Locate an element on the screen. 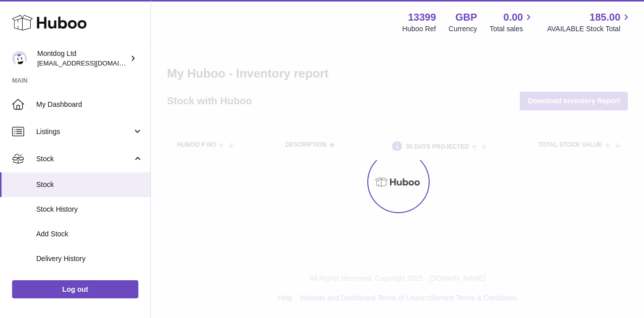 Image resolution: width=644 pixels, height=318 pixels. strong: 13399 is located at coordinates (422, 17).